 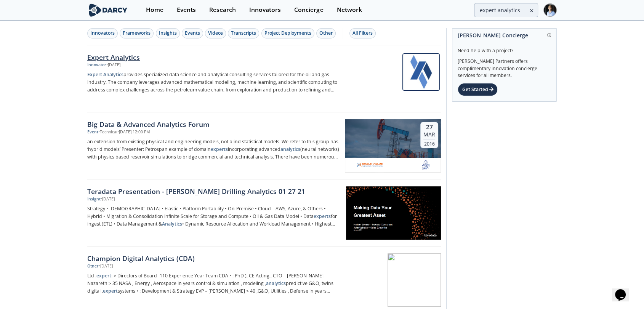 I want to click on button: Frameworks, so click(x=136, y=33).